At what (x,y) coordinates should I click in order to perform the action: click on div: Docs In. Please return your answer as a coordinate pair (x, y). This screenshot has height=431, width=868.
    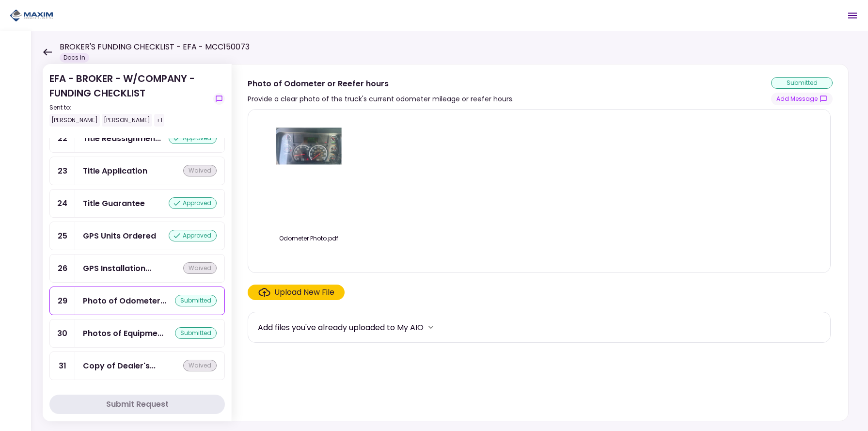
    Looking at the image, I should click on (74, 58).